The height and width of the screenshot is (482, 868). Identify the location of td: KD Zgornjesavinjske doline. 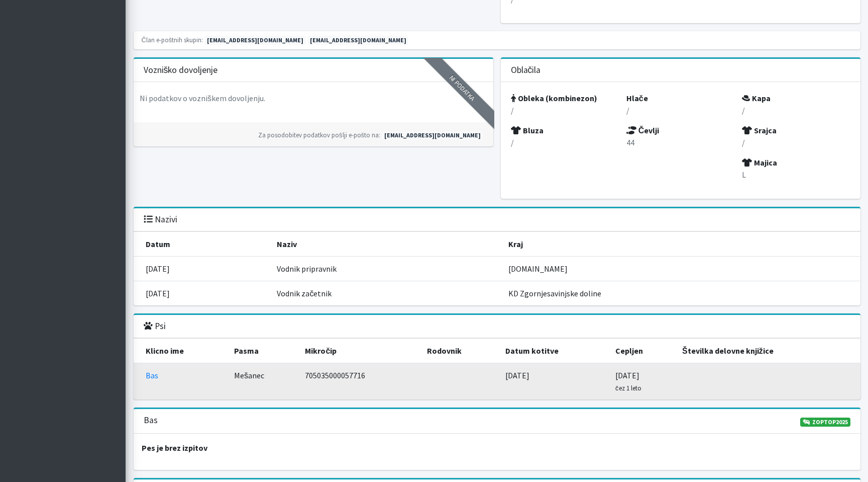
(682, 294).